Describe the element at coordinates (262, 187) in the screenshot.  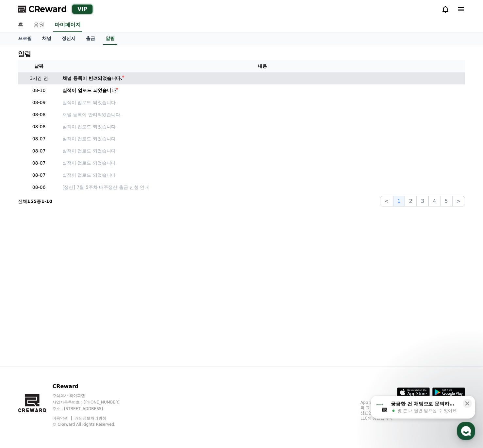
I see `a: [정산] 7월 5주차 매주정산 출금 신청 안내` at that location.